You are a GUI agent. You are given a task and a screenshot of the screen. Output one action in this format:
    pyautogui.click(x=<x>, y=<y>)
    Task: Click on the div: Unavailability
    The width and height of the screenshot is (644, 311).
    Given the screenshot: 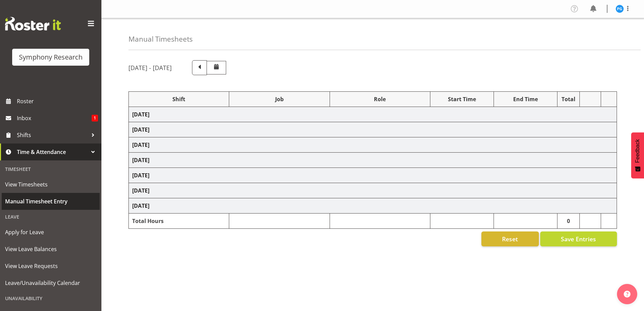 What is the action you would take?
    pyautogui.click(x=51, y=298)
    